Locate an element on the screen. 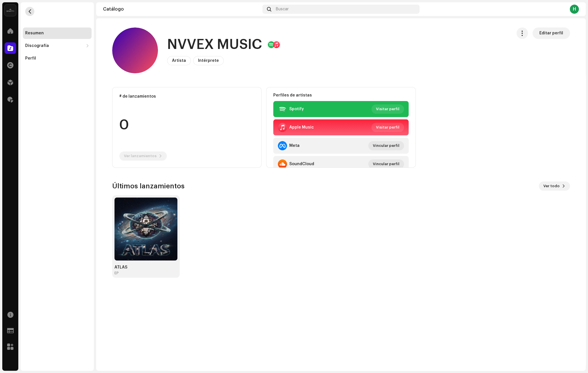 The height and width of the screenshot is (373, 588). re-m-nav-item: Perfil is located at coordinates (57, 59).